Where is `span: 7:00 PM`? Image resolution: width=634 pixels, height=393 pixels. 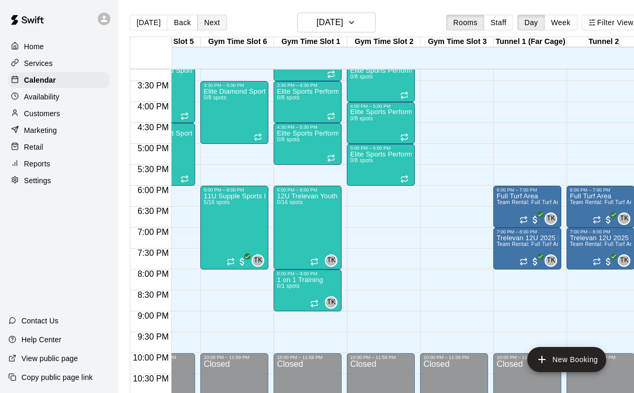 span: 7:00 PM is located at coordinates (153, 232).